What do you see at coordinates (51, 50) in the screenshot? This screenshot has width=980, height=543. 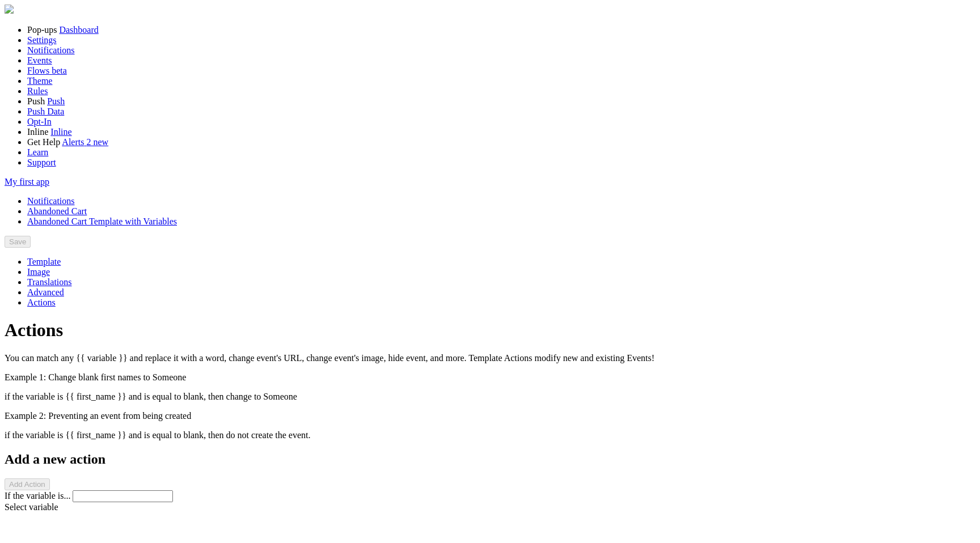 I see `span: Notifications` at bounding box center [51, 50].